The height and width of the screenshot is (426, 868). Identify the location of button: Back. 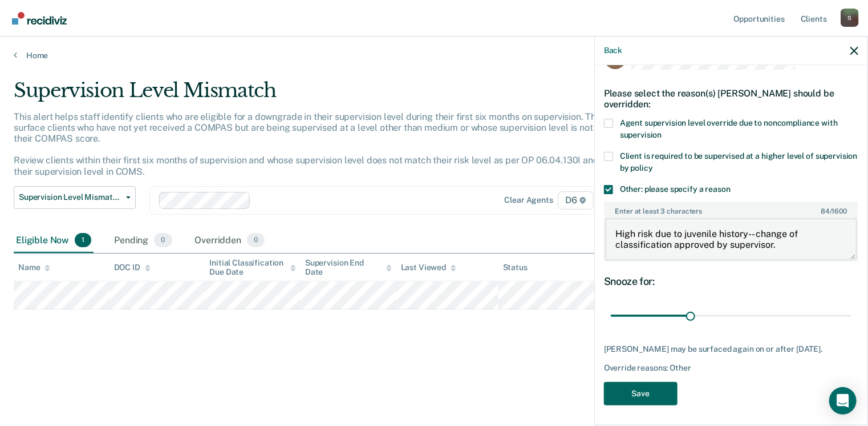
(613, 51).